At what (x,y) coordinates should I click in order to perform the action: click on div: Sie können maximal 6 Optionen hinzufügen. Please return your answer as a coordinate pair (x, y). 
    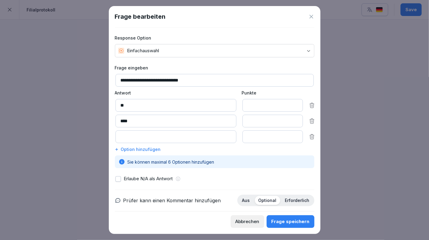
    Looking at the image, I should click on (215, 162).